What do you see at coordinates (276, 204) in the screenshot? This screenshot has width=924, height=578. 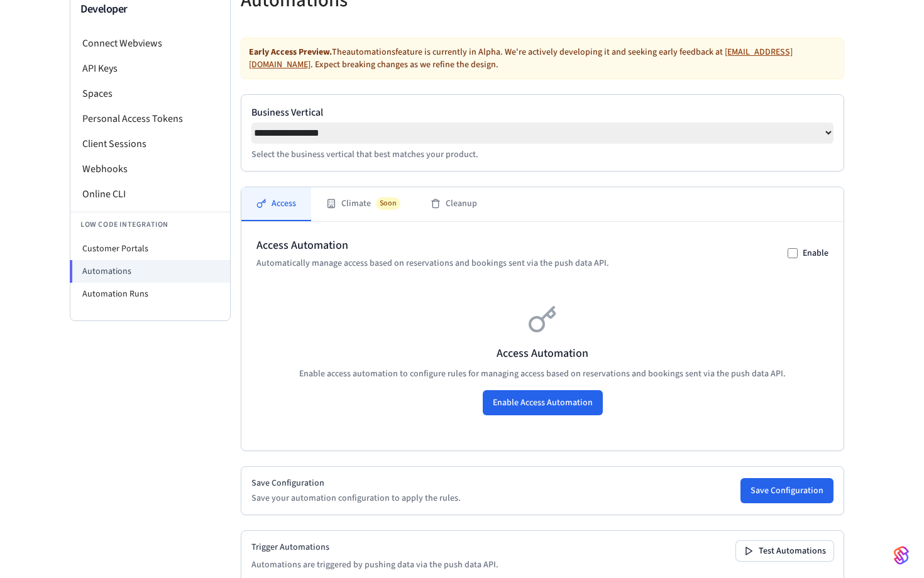 I see `button: Access` at bounding box center [276, 204].